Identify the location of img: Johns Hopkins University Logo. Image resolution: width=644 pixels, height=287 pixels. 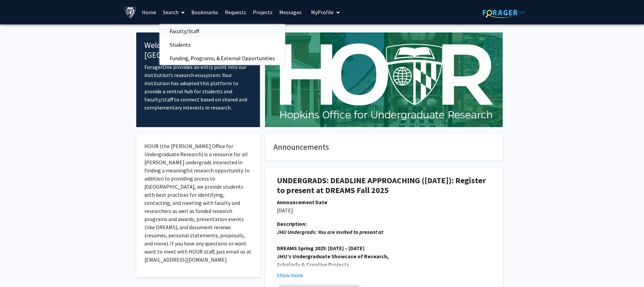
(130, 12).